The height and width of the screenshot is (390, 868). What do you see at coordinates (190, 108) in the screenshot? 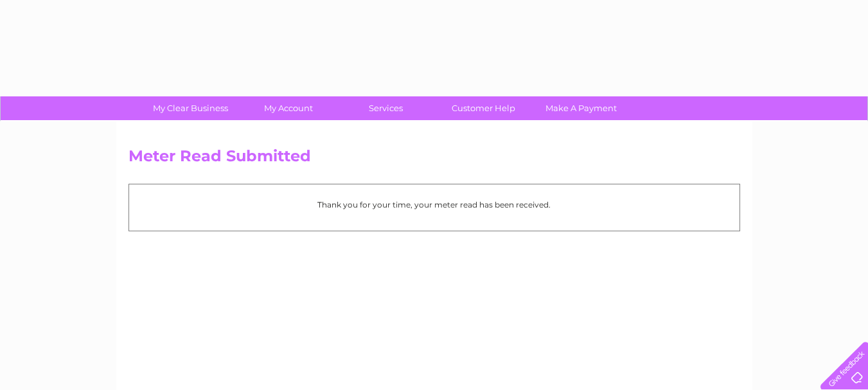
I see `a: My Clear Business` at bounding box center [190, 108].